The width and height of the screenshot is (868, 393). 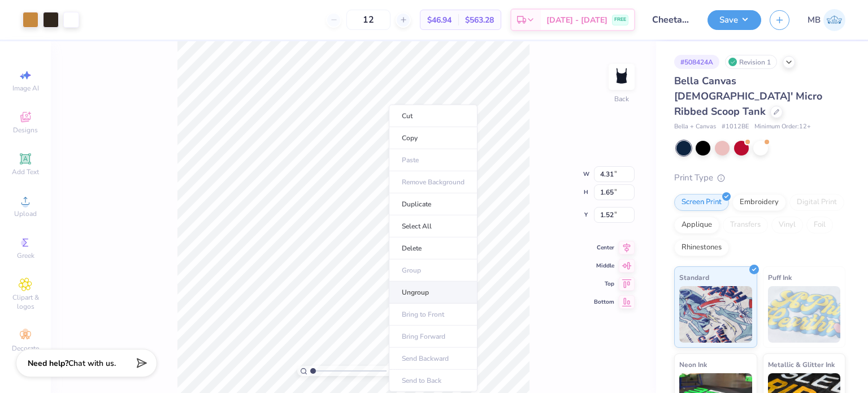 I want to click on div: Revision 1, so click(x=751, y=62).